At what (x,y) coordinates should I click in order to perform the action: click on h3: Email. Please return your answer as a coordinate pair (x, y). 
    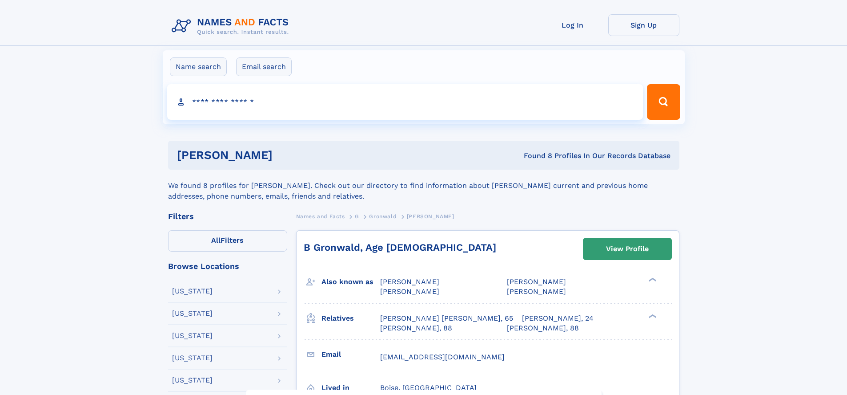
    Looking at the image, I should click on (351, 354).